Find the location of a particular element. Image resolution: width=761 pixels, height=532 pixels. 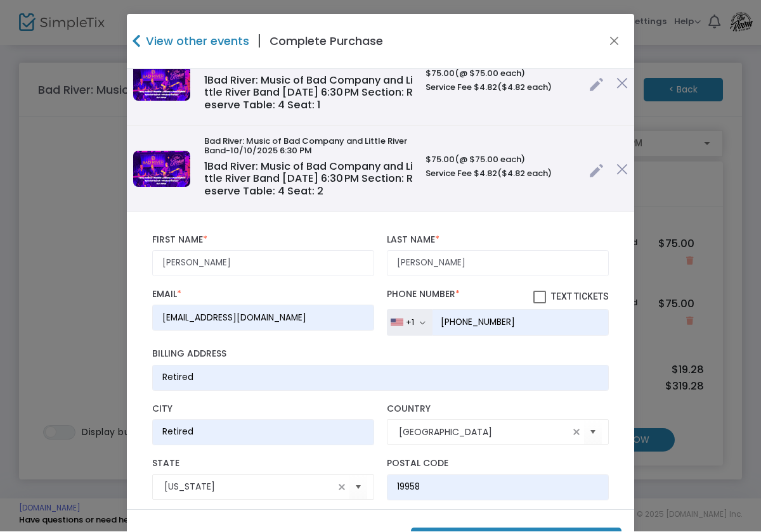

label: First Name is located at coordinates (263, 240).